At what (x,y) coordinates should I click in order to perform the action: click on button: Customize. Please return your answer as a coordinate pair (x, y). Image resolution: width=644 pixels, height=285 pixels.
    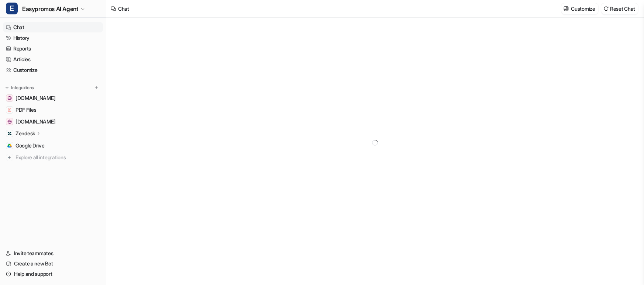
    Looking at the image, I should click on (580, 9).